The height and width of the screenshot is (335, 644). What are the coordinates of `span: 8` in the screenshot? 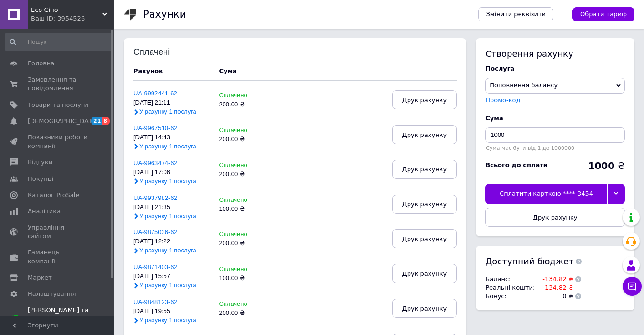 It's located at (106, 121).